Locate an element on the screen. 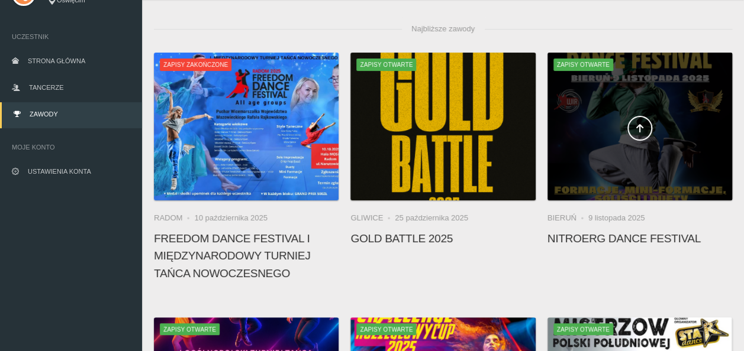  h4: FREEDOM DANCE FESTIVAL I Międzynarodowy Turniej Tańca Nowoczesnego is located at coordinates (246, 256).